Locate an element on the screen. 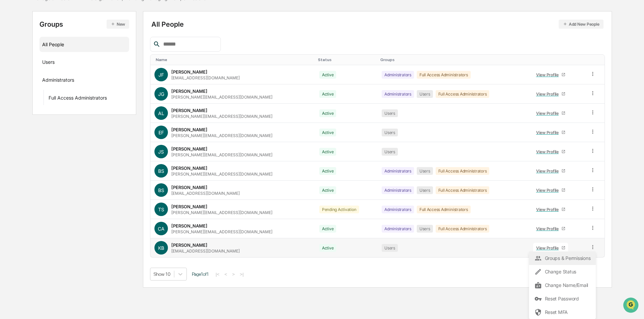 The height and width of the screenshot is (319, 644). div: We're available if you need us! is located at coordinates (54, 61).